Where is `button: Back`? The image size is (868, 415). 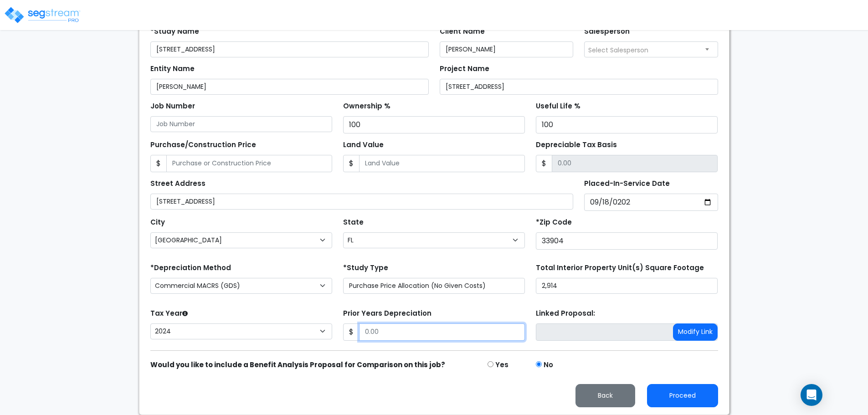 button: Back is located at coordinates (605, 395).